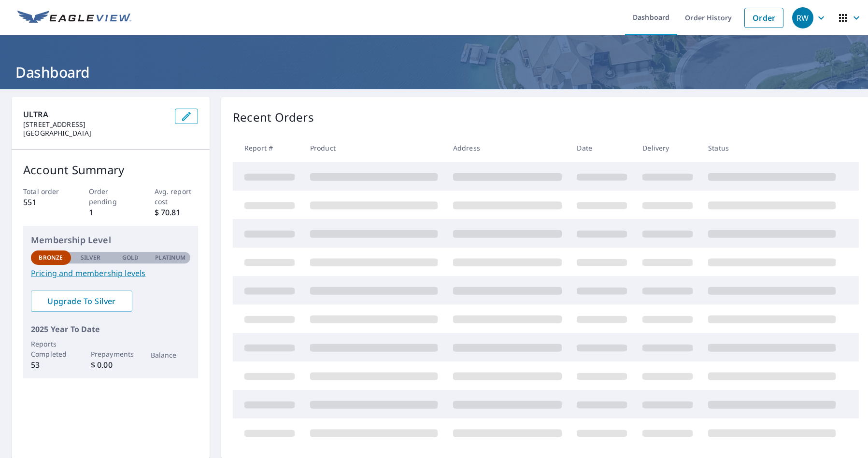  I want to click on p: Total order, so click(45, 191).